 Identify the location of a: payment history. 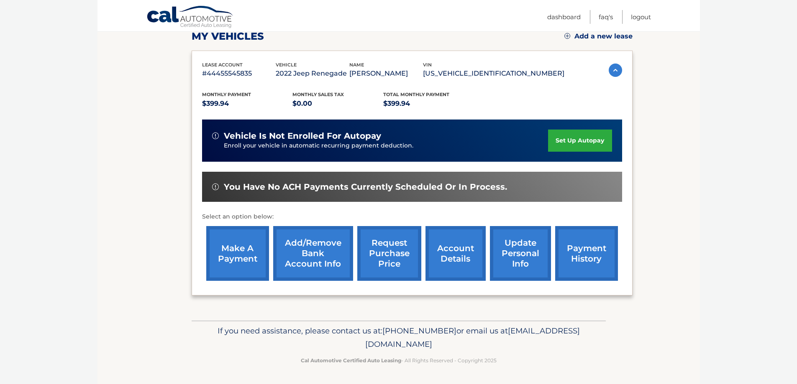
(586, 253).